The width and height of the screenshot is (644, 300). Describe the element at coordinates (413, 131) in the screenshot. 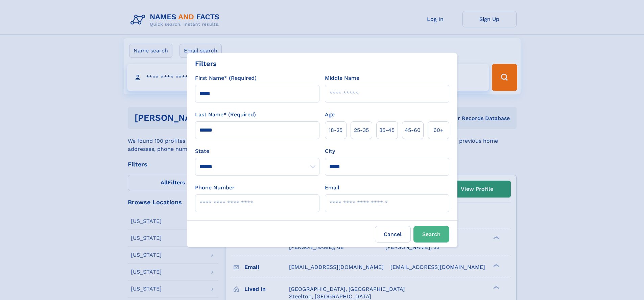

I see `span: 45‑60` at that location.